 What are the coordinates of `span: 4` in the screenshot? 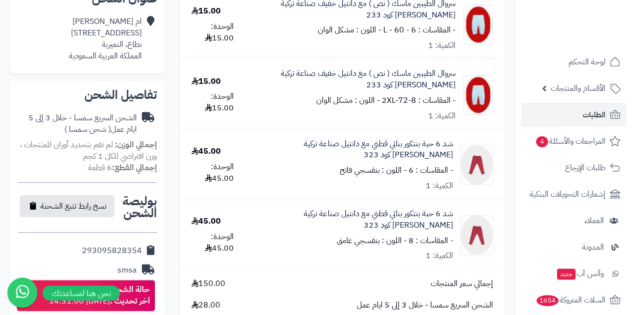 It's located at (542, 142).